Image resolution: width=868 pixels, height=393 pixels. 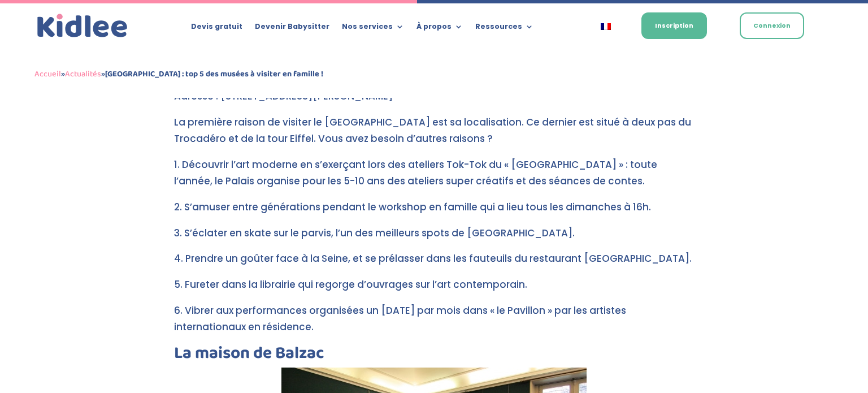 What do you see at coordinates (674, 25) in the screenshot?
I see `a: Inscription` at bounding box center [674, 25].